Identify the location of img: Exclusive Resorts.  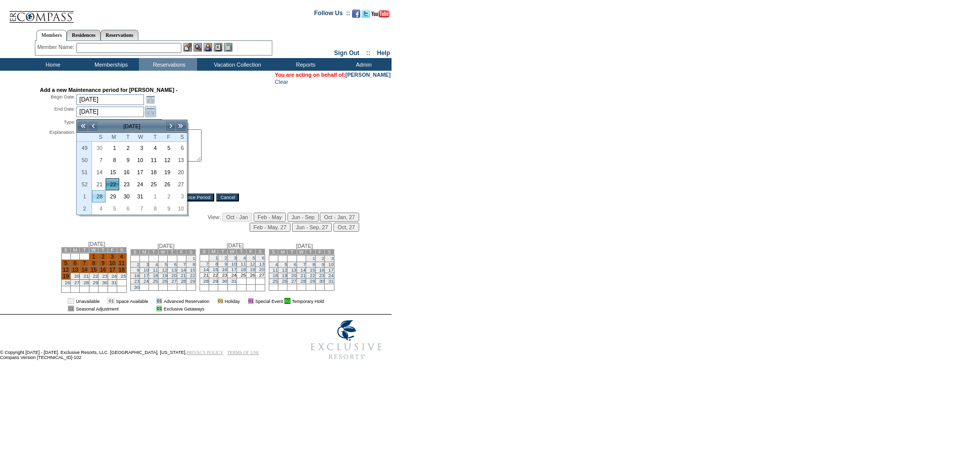
(346, 340).